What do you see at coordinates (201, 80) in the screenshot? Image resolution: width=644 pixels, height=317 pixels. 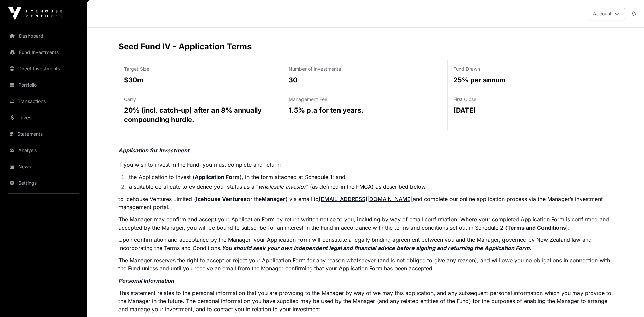 I see `p: $30m` at bounding box center [201, 80].